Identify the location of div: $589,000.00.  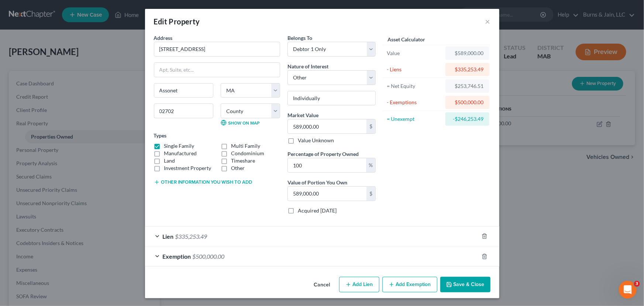
(468, 53).